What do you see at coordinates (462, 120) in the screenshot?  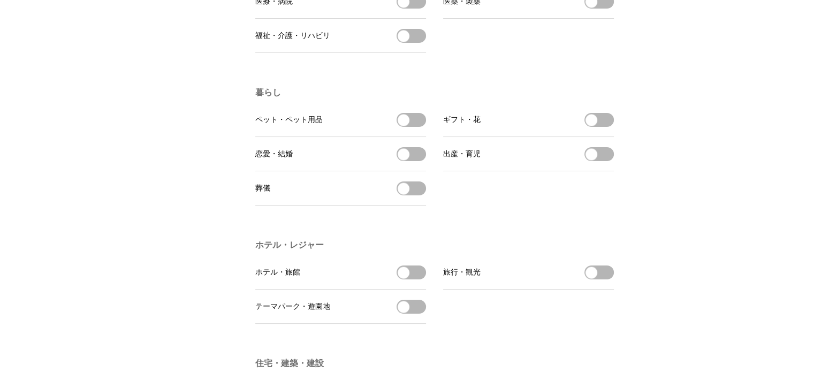 I see `span: ギフト・花` at bounding box center [462, 120].